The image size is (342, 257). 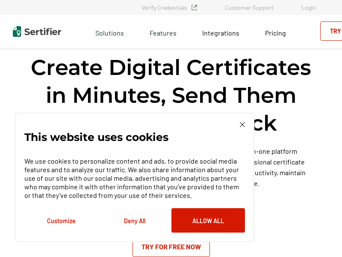 I want to click on span: Integrations, so click(x=221, y=33).